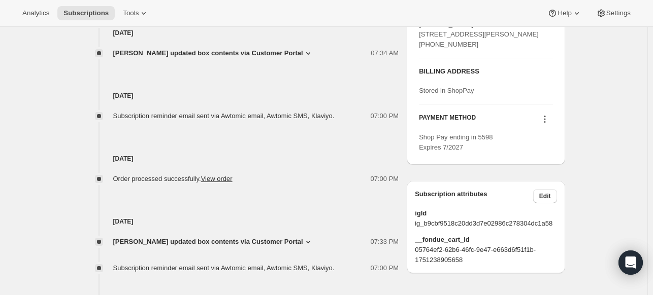 The image size is (653, 295). I want to click on span: Help, so click(564, 13).